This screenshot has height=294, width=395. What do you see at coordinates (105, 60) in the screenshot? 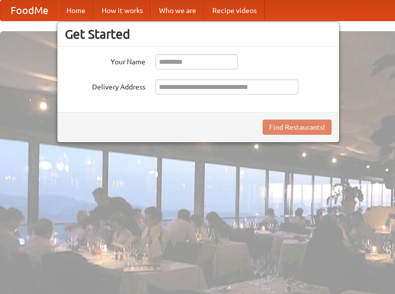
I see `label: Your Name` at bounding box center [105, 60].